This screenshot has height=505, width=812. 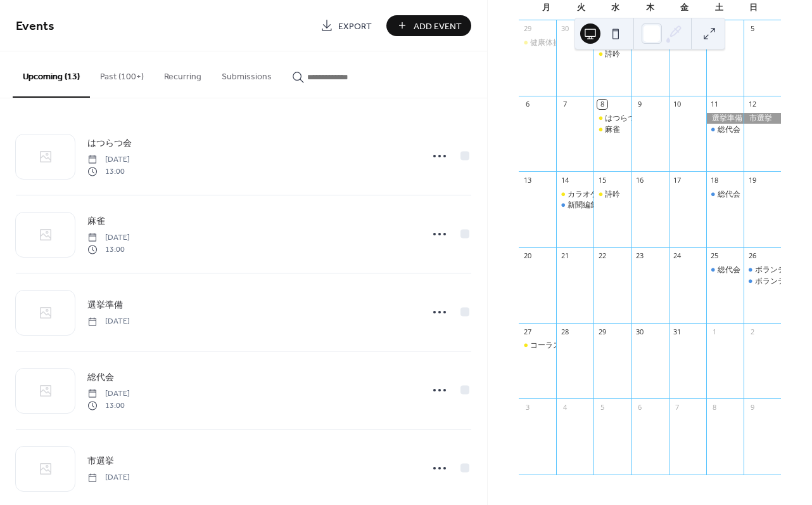 I want to click on div: 28, so click(x=565, y=331).